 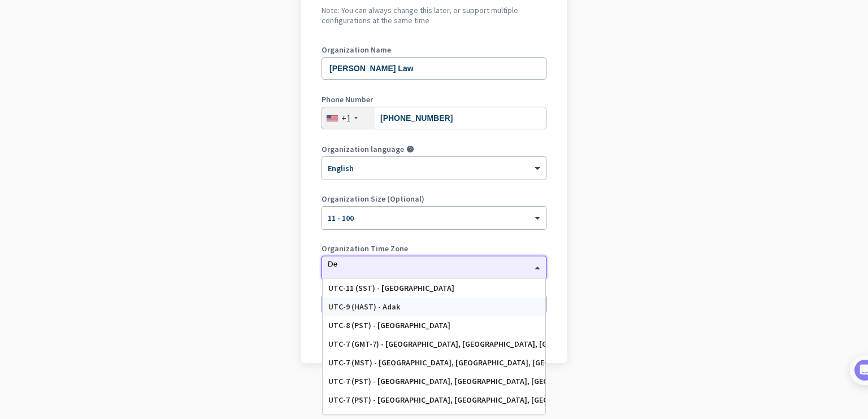 What do you see at coordinates (434, 50) in the screenshot?
I see `label: Organization Name` at bounding box center [434, 50].